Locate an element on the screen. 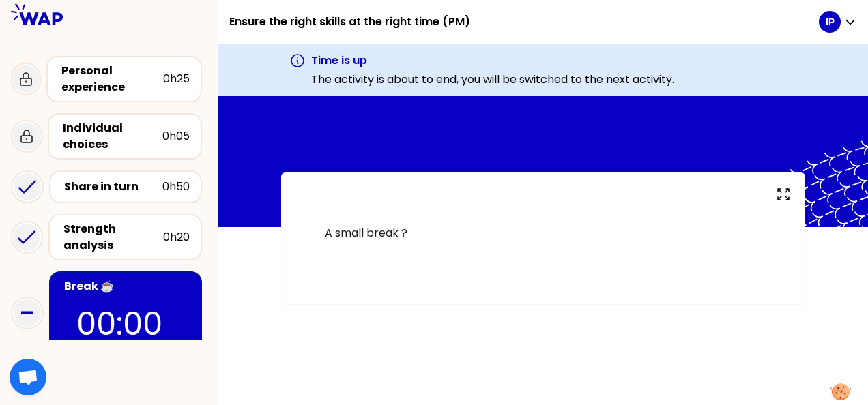 This screenshot has height=405, width=868. div: Aprire la chat is located at coordinates (28, 377).